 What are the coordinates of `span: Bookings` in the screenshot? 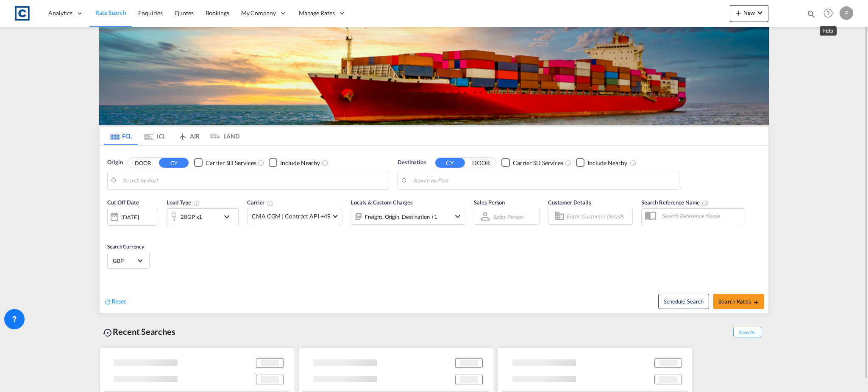 It's located at (218, 13).